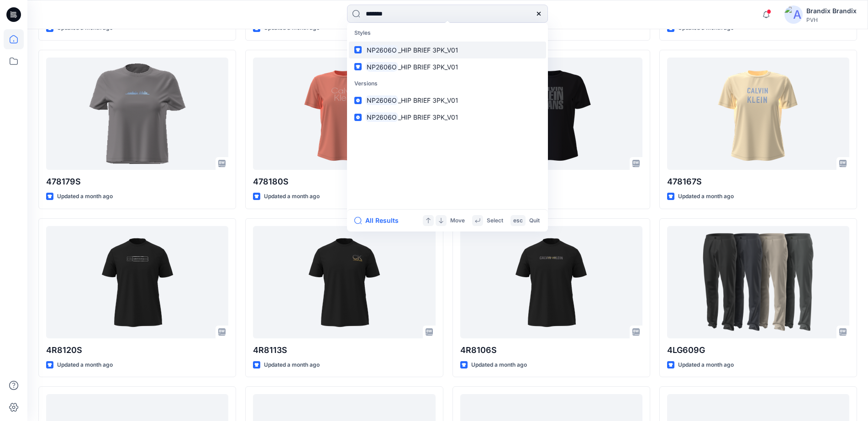 The image size is (868, 421). I want to click on img: avatar, so click(793, 14).